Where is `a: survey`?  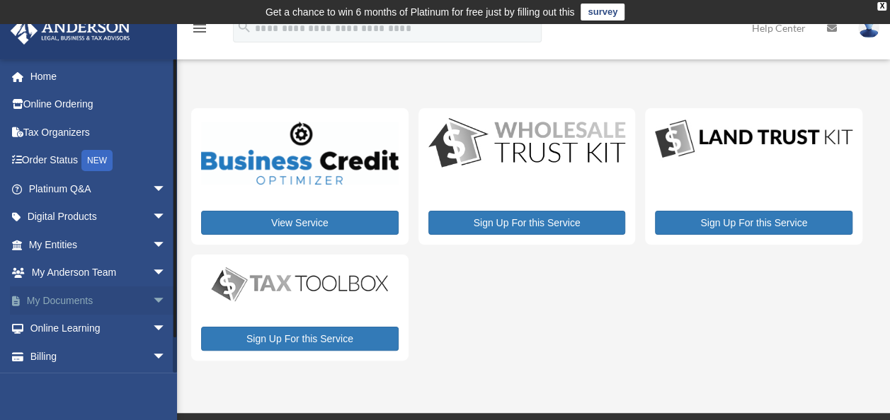
a: survey is located at coordinates (602, 12).